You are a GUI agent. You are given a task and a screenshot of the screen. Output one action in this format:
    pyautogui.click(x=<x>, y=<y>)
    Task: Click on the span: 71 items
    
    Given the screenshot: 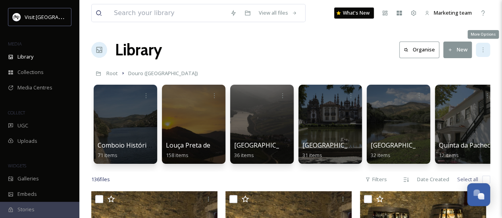 What is the action you would take?
    pyautogui.click(x=107, y=155)
    